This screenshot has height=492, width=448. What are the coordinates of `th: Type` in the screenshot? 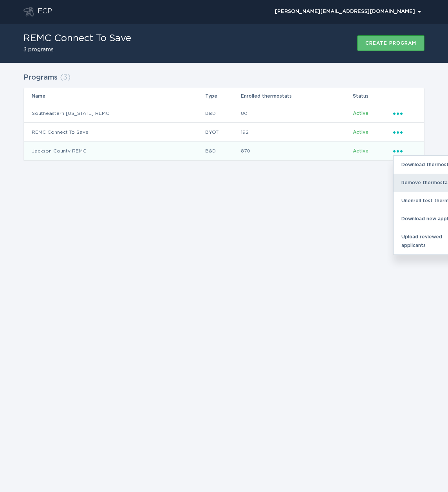 It's located at (222, 96).